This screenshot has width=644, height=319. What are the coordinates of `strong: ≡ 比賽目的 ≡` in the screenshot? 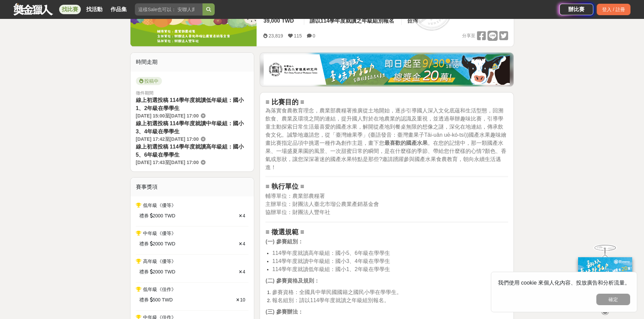 It's located at (285, 102).